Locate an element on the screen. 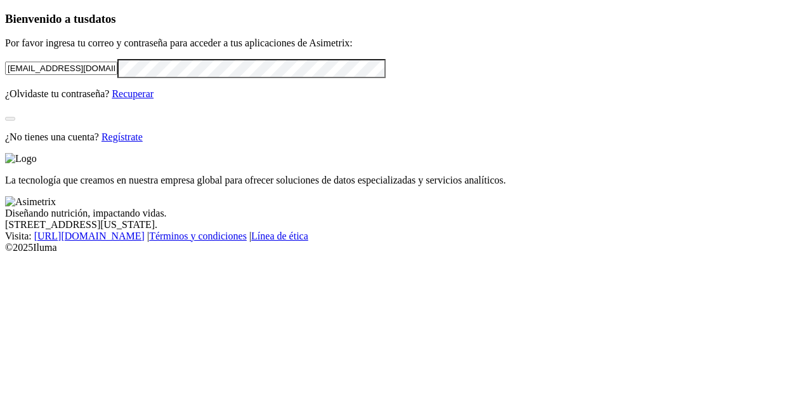 This screenshot has width=798, height=409. a: Regístrate is located at coordinates (122, 136).